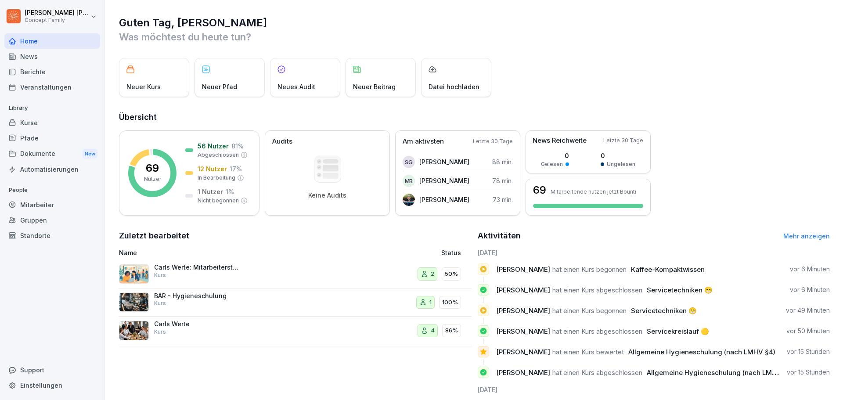  What do you see at coordinates (667, 269) in the screenshot?
I see `span: Kaffee-Kompaktwissen` at bounding box center [667, 269].